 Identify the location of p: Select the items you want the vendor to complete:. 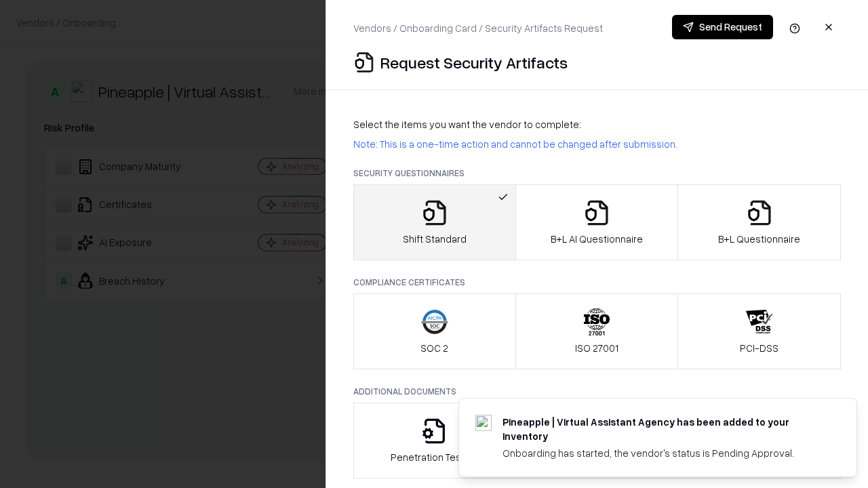
(597, 124).